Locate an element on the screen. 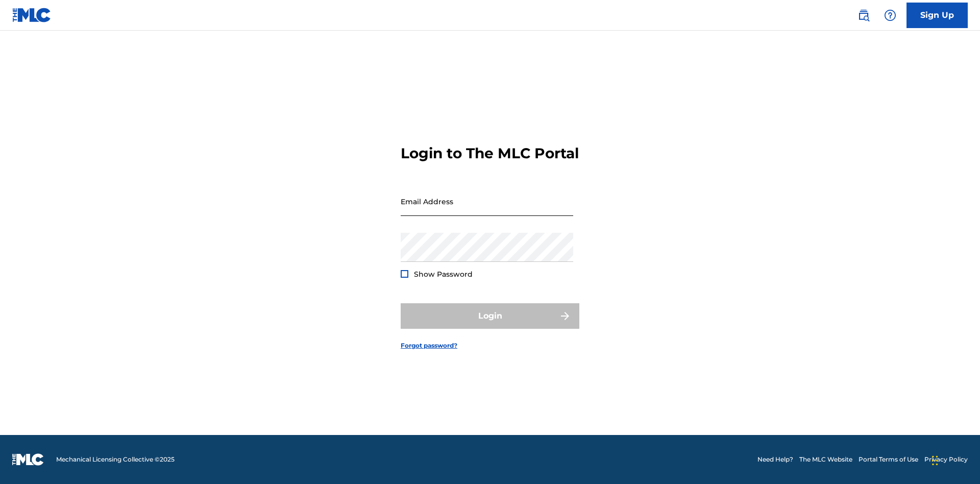 This screenshot has height=484, width=980. span: Mechanical Licensing Collective © 2025 is located at coordinates (116, 459).